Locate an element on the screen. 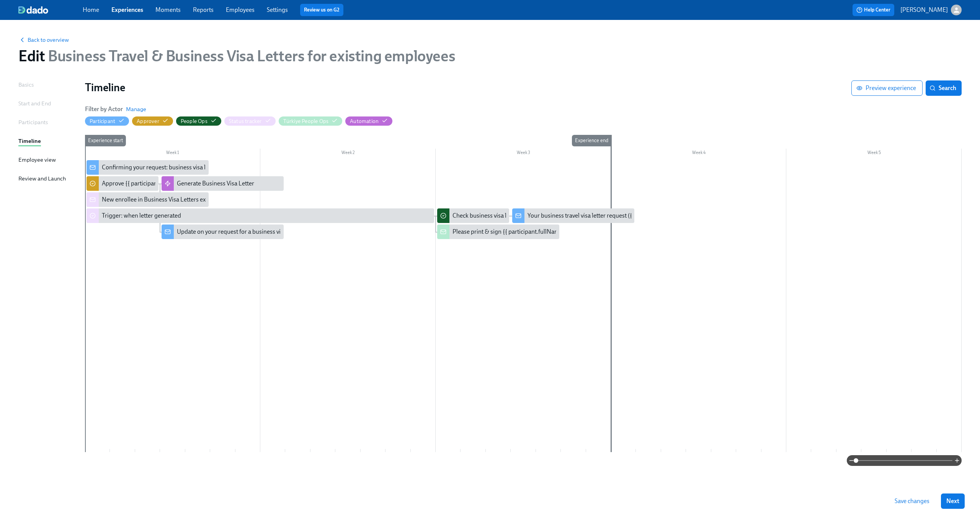 The height and width of the screenshot is (518, 980). span: Manage is located at coordinates (136, 110).